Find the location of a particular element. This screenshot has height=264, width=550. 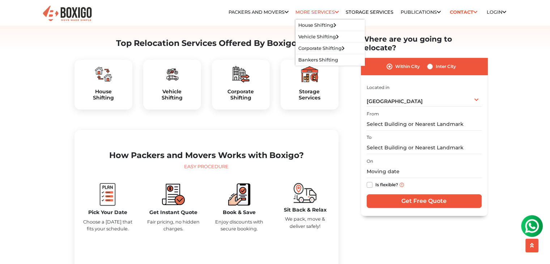

a: Login is located at coordinates (497, 12).